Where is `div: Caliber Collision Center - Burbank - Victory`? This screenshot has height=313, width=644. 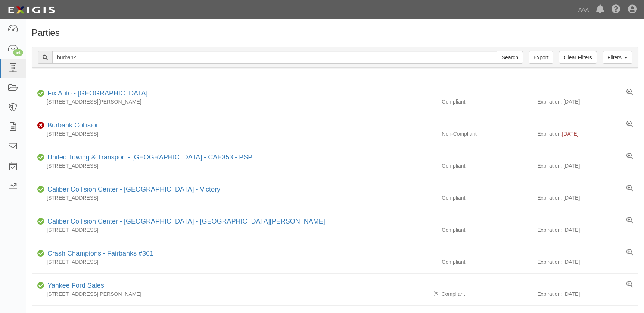
div: Caliber Collision Center - Burbank - Victory is located at coordinates (132, 190).